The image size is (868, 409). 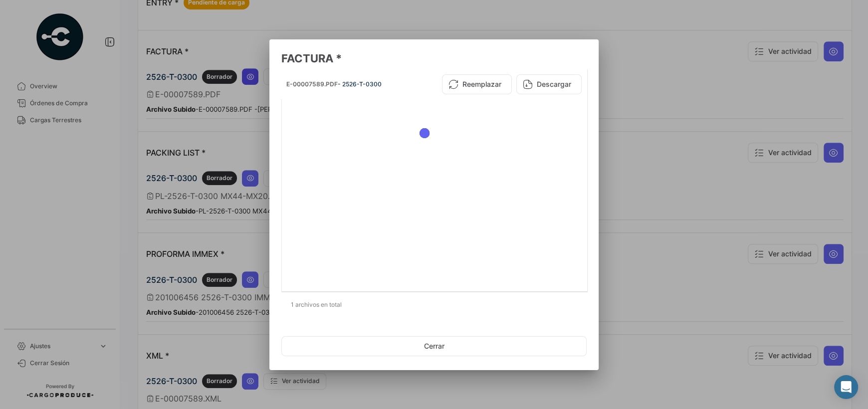 What do you see at coordinates (477, 84) in the screenshot?
I see `button: Reemplazar` at bounding box center [477, 84].